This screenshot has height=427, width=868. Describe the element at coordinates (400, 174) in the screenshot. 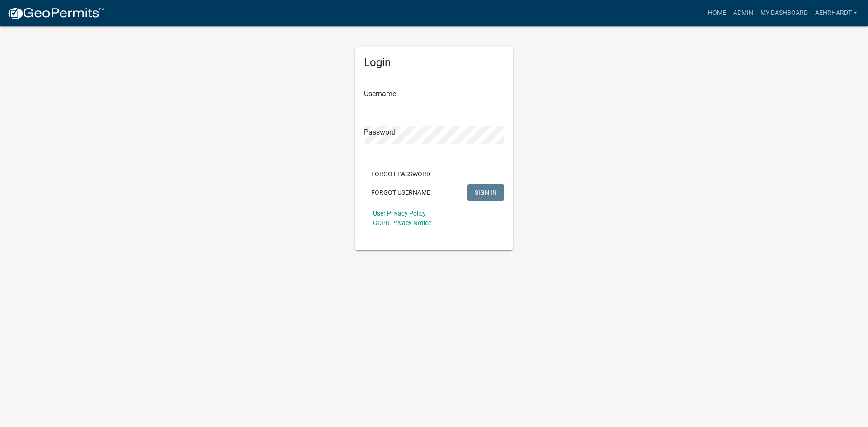

I see `button: Forgot Password` at that location.